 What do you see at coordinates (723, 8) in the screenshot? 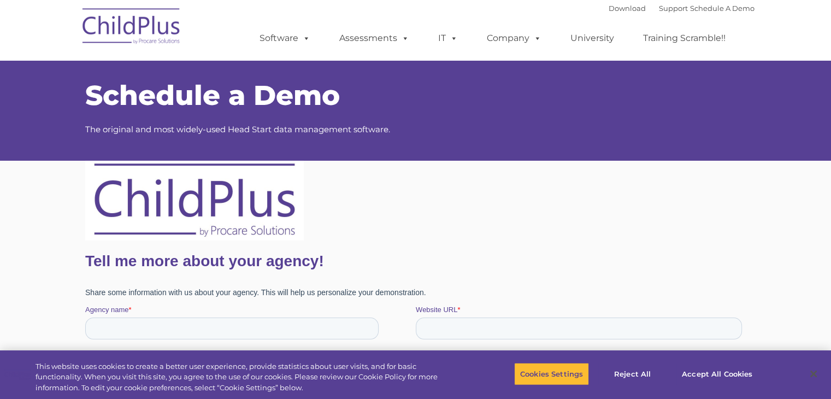
I see `a: Schedule A Demo` at bounding box center [723, 8].